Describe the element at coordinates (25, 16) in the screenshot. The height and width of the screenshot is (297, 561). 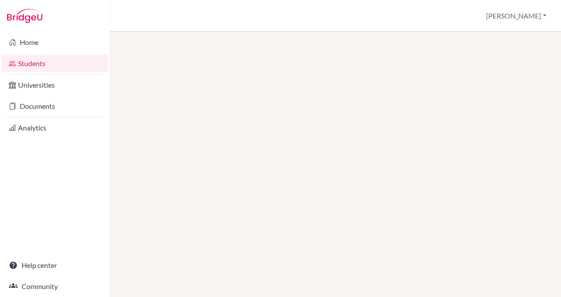
I see `img: Bridge-U` at that location.